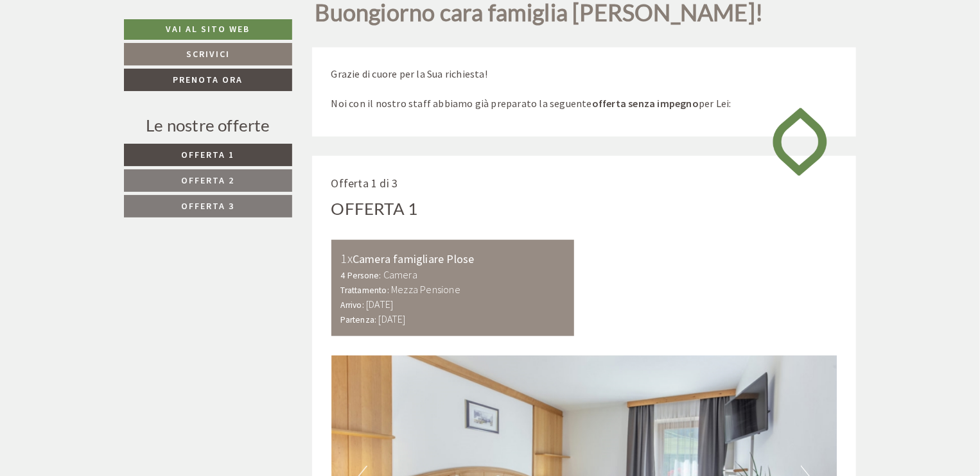 The height and width of the screenshot is (476, 980). I want to click on div: Offerta 1, so click(375, 209).